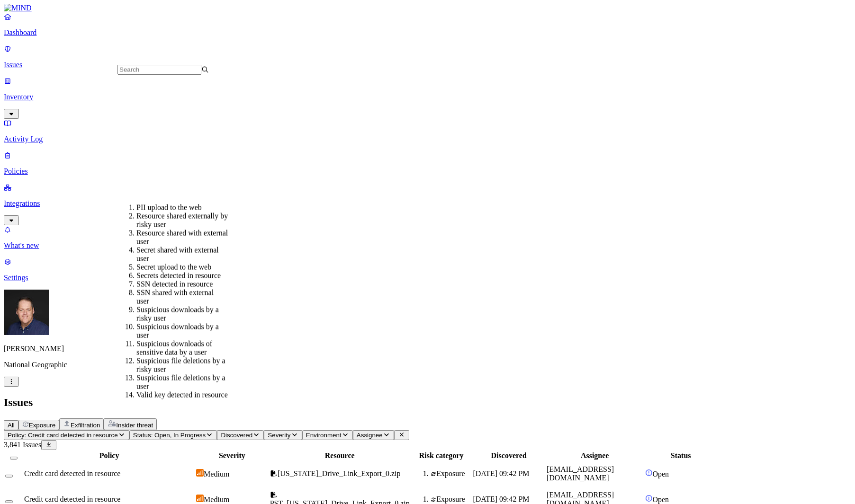 Image resolution: width=855 pixels, height=504 pixels. I want to click on div: Resource shared externally by risky user, so click(181, 220).